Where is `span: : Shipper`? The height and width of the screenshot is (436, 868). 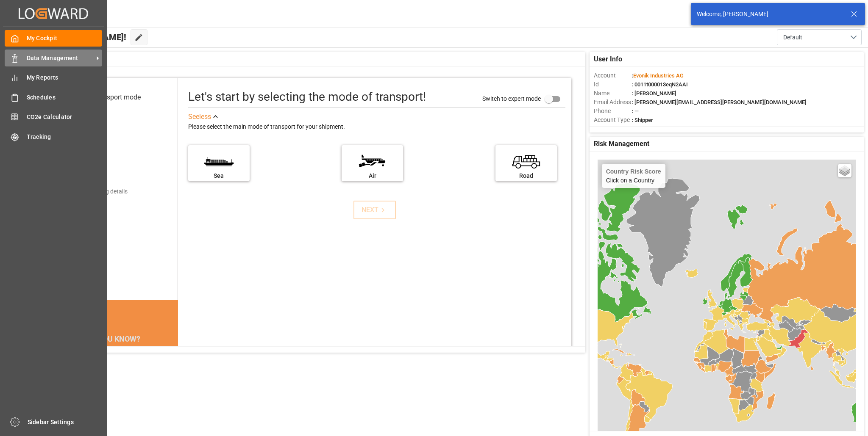
span: : Shipper is located at coordinates (643, 120).